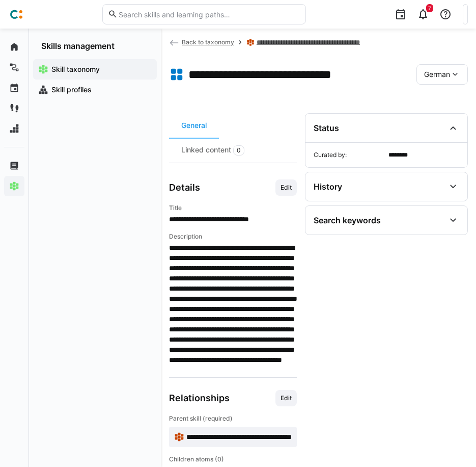 The height and width of the screenshot is (467, 476). What do you see at coordinates (233, 459) in the screenshot?
I see `h4: Children atoms (0)` at bounding box center [233, 459].